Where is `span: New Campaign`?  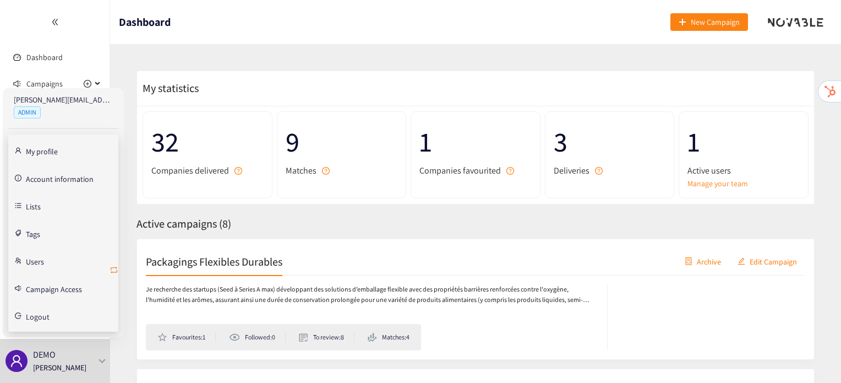
span: New Campaign is located at coordinates (715, 22).